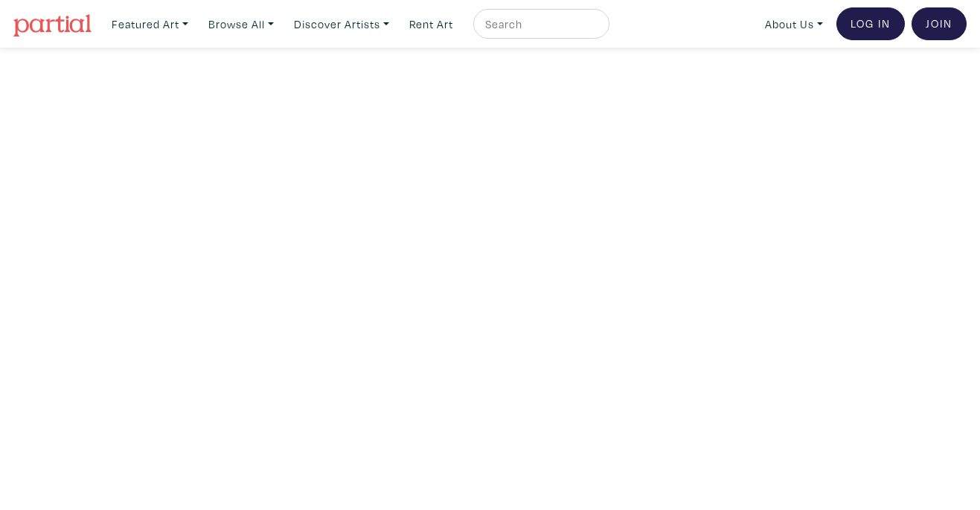 This screenshot has width=980, height=510. Describe the element at coordinates (342, 24) in the screenshot. I see `a: Discover Artists` at that location.